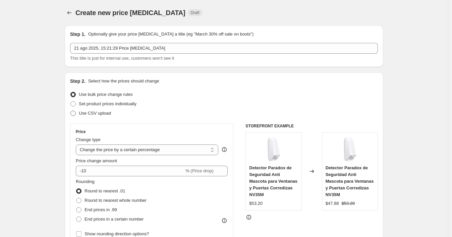 Image resolution: width=452 pixels, height=237 pixels. I want to click on input: -15, so click(130, 171).